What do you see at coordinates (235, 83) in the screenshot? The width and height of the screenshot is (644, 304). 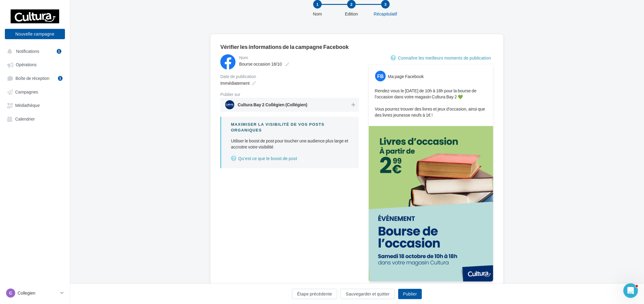 I see `span: Immédiatement` at bounding box center [235, 83].